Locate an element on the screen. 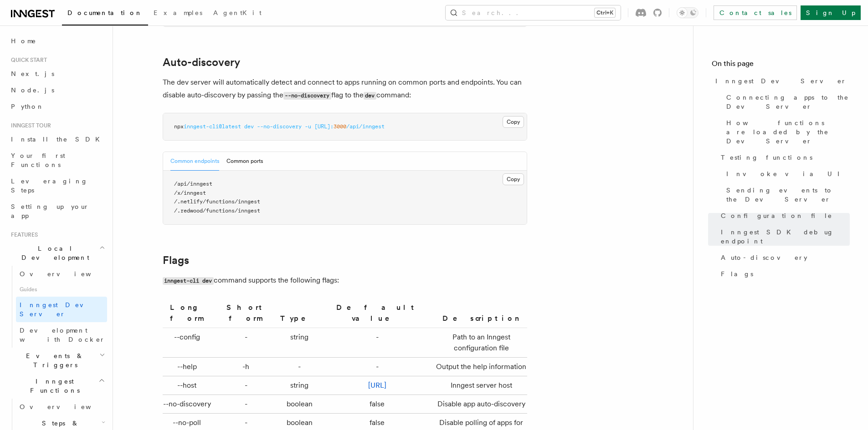 This screenshot has width=868, height=430. a: Your first Functions is located at coordinates (57, 161).